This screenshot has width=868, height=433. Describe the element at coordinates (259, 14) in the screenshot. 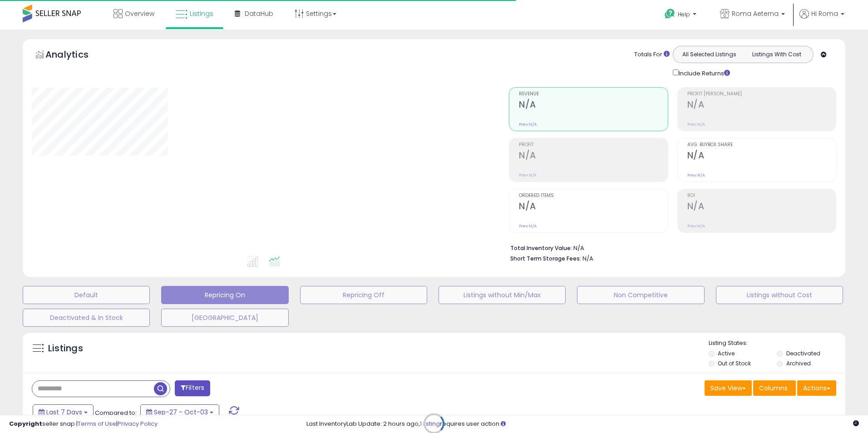

I see `span: DataHub` at that location.